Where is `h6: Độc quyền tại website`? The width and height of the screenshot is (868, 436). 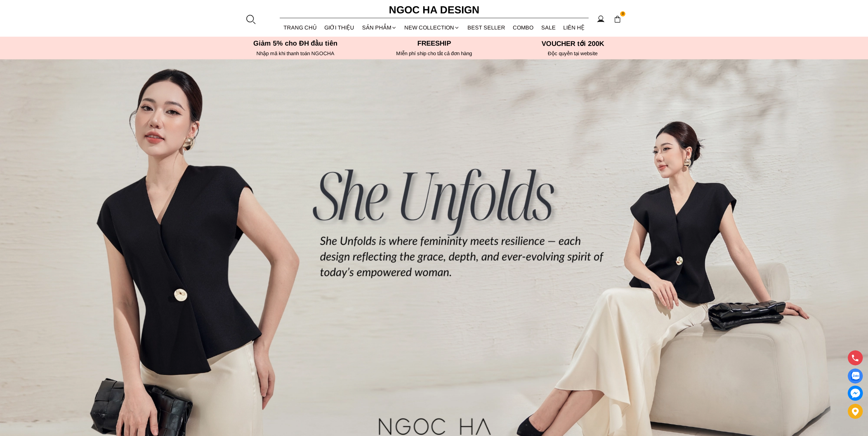 h6: Độc quyền tại website is located at coordinates (573, 54).